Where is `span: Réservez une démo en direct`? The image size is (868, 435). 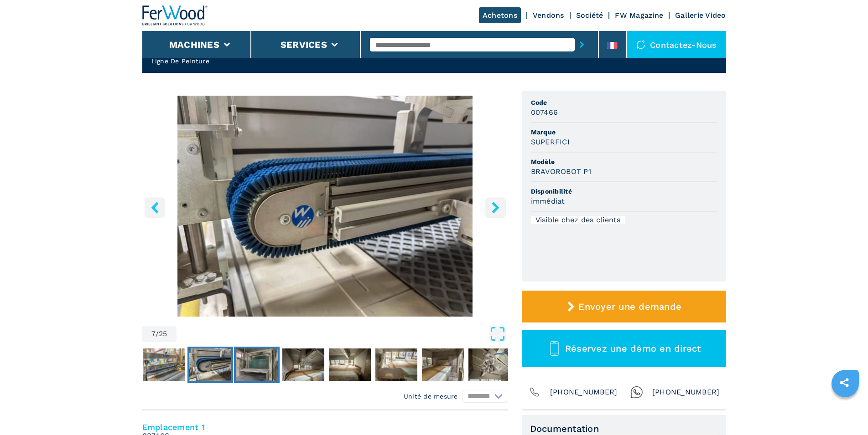 span: Réservez une démo en direct is located at coordinates (633, 348).